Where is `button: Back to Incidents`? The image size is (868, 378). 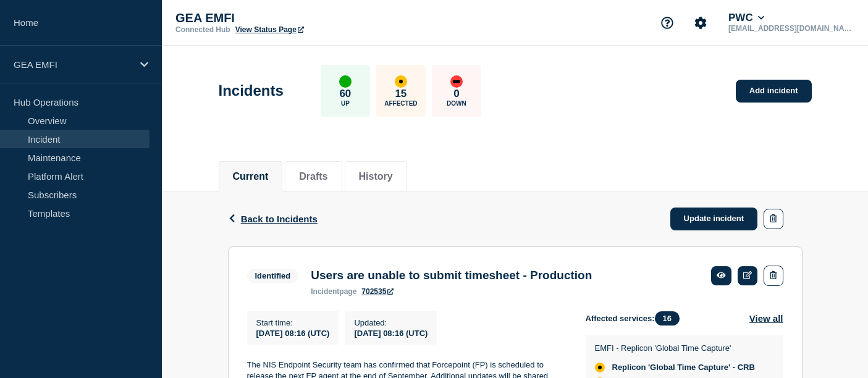 button: Back to Incidents is located at coordinates (272, 219).